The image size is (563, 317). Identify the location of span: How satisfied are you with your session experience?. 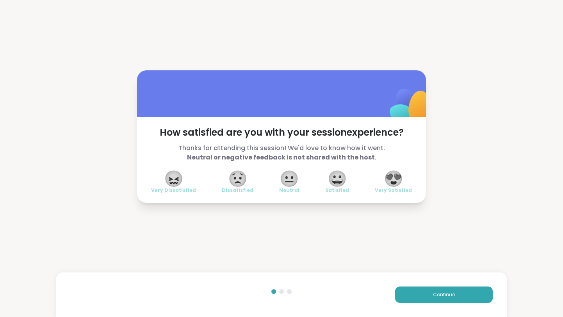
(281, 132).